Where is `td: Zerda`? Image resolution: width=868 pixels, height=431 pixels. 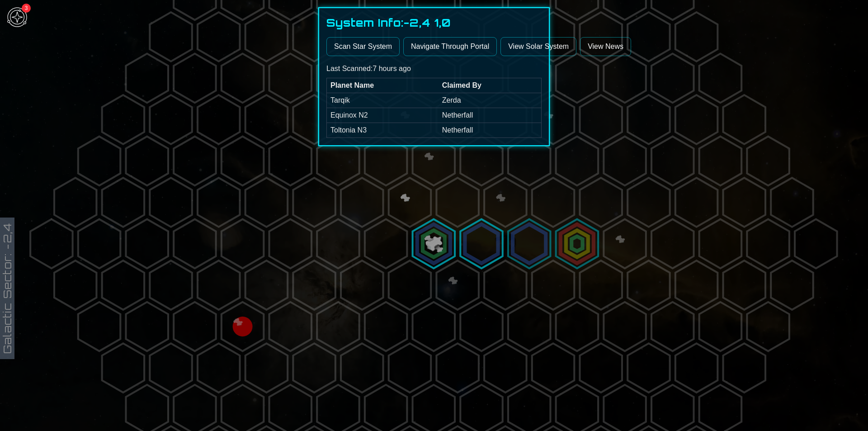
td: Zerda is located at coordinates (490, 100).